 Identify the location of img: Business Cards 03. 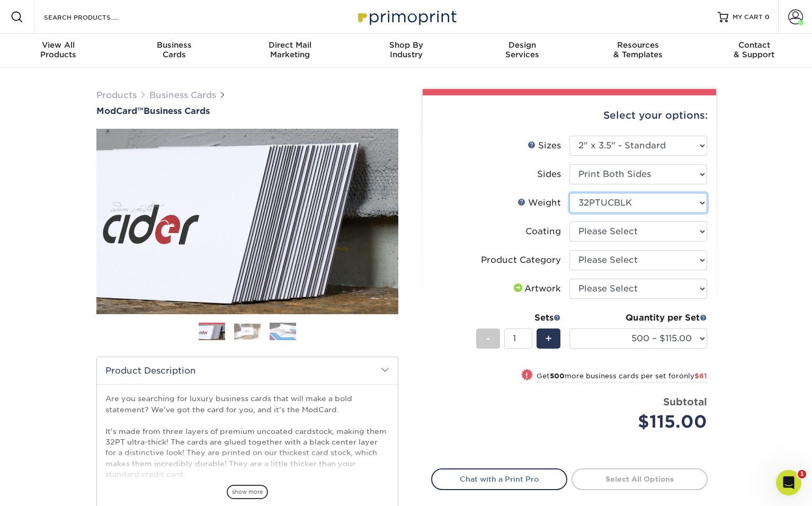
(283, 331).